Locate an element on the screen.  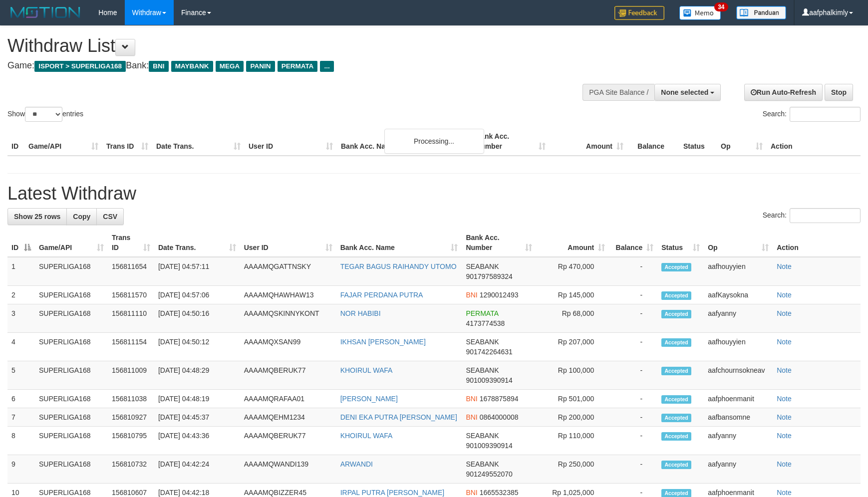
td: 156811654 is located at coordinates (130, 272).